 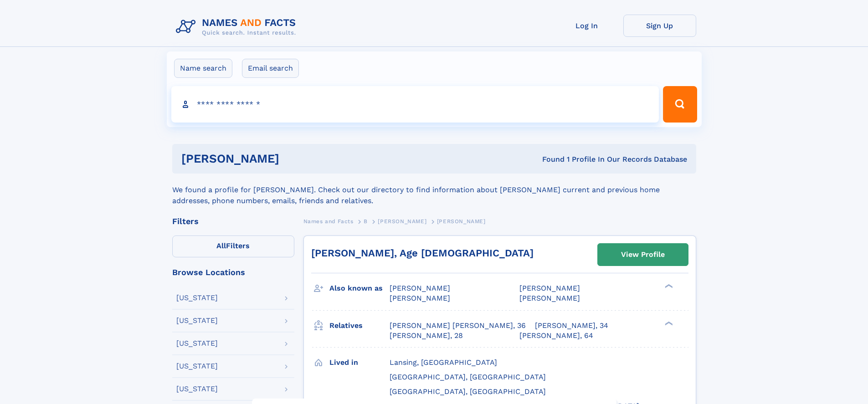 I want to click on h3: Also known as, so click(x=359, y=288).